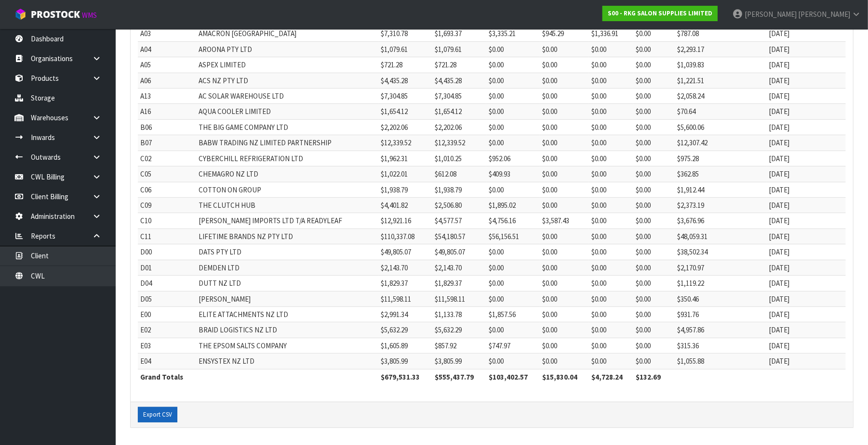 The width and height of the screenshot is (868, 445). Describe the element at coordinates (721, 112) in the screenshot. I see `td: $70.64` at that location.